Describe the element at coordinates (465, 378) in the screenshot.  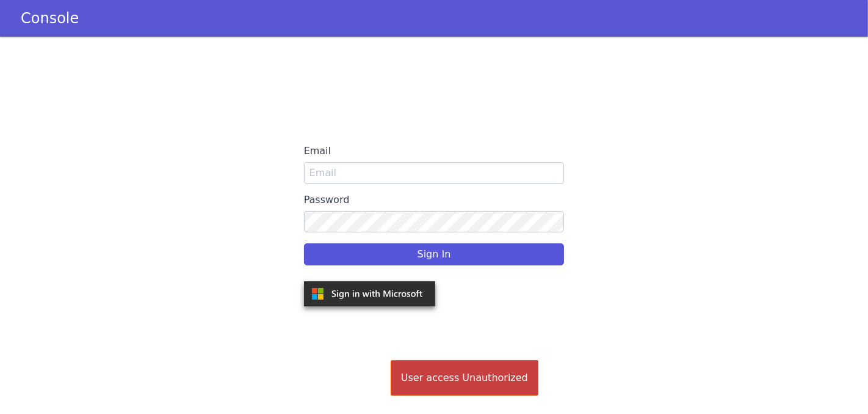
I see `div: User access Unauthorized` at that location.